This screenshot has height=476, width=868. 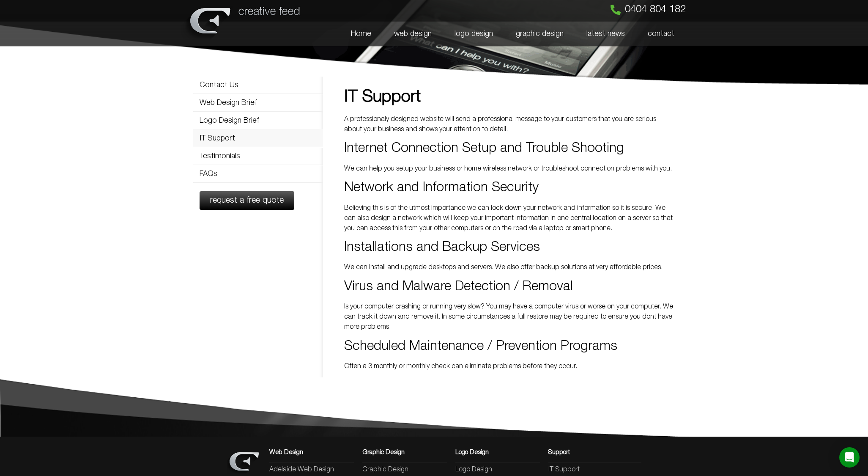 I want to click on p: Often a 3 monthly or monthly check can eliminate problems before they occur., so click(x=509, y=366).